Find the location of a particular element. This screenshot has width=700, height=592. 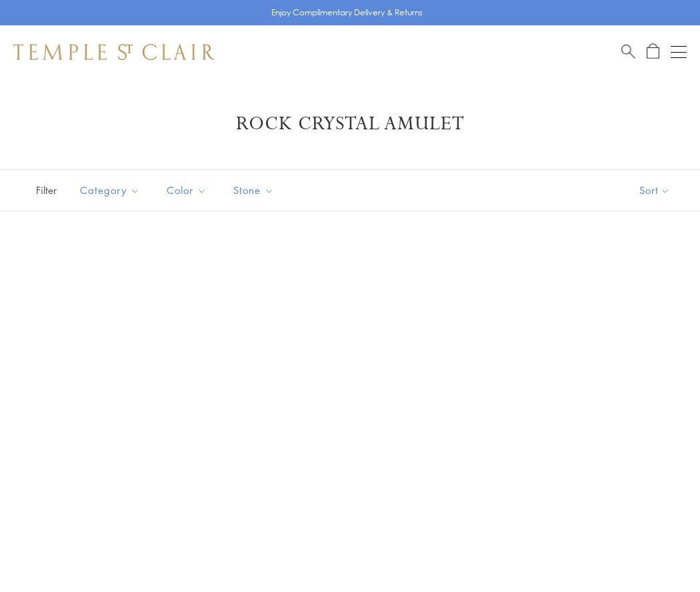

img: Temple St. Clair is located at coordinates (114, 52).